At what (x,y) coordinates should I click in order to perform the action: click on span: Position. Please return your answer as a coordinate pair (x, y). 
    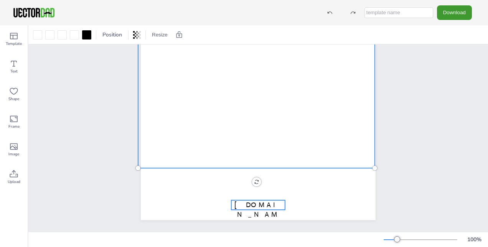
    Looking at the image, I should click on (112, 35).